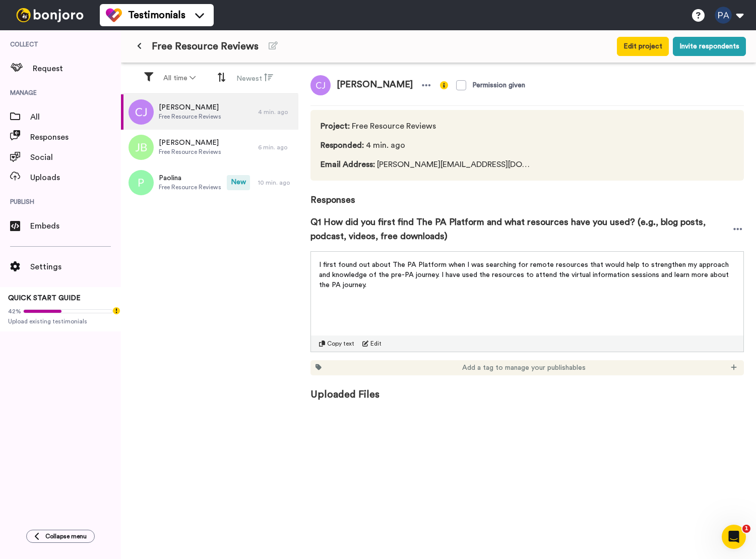 This screenshot has width=756, height=559. Describe the element at coordinates (14, 311) in the screenshot. I see `span: 42%` at that location.